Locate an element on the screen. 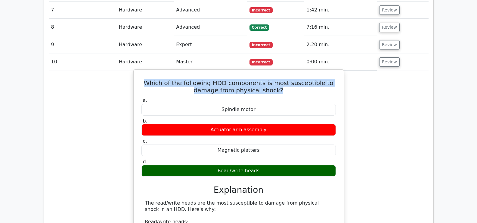  h5: Which of the following HDD components is most susceptible to damage from physical shock? is located at coordinates (239, 86).